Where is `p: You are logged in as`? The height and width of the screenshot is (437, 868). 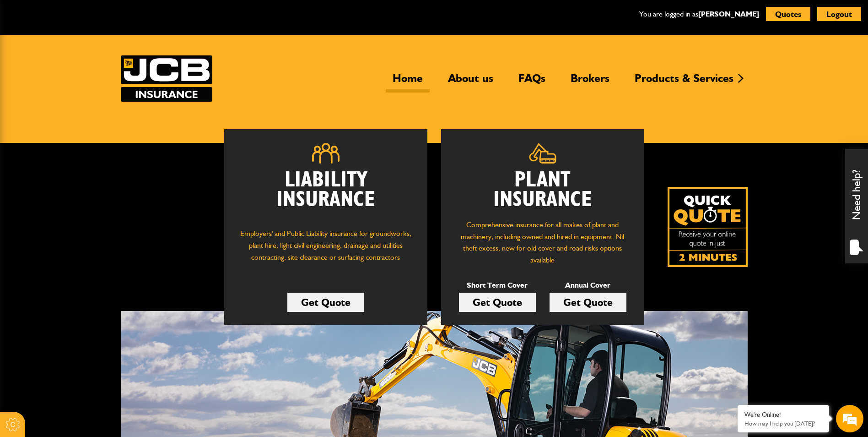
p: You are logged in as is located at coordinates (699, 14).